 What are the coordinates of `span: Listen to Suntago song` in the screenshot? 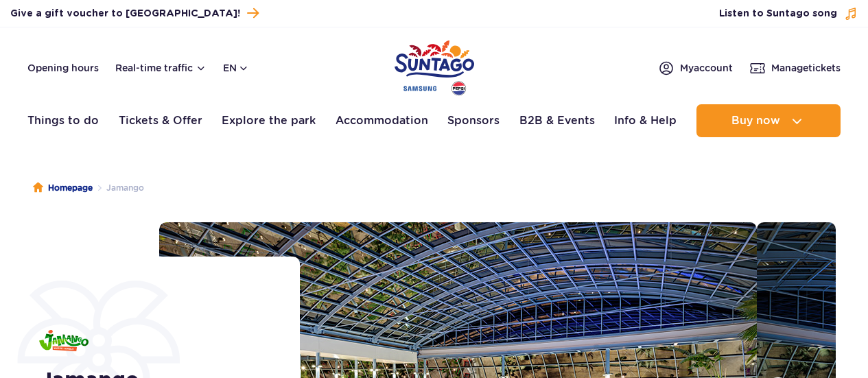 It's located at (778, 13).